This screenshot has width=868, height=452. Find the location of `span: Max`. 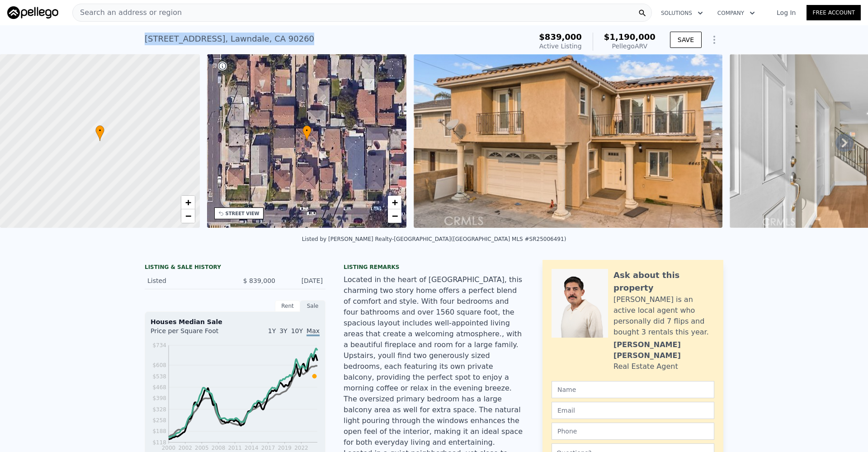

span: Max is located at coordinates (313, 331).